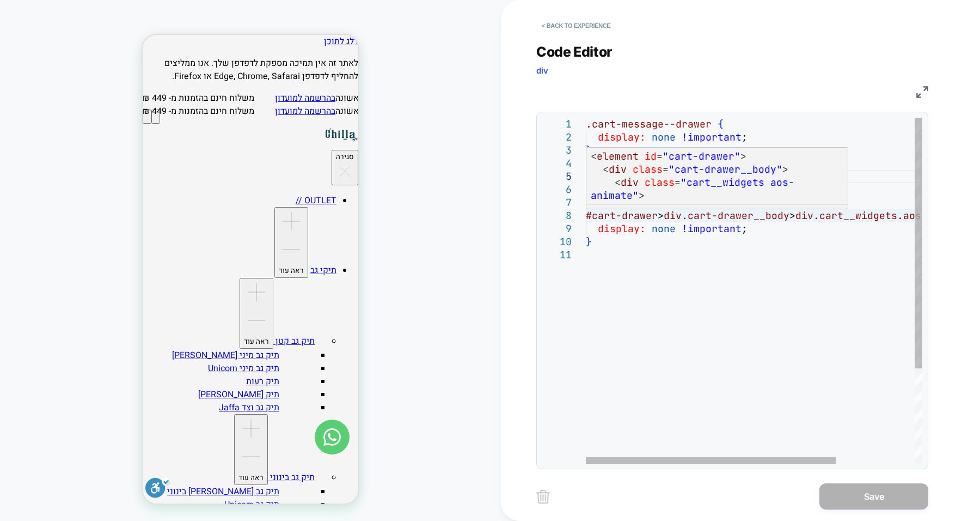 The width and height of the screenshot is (980, 521). I want to click on a: תיק גב מיני Unicorn, so click(117, 334).